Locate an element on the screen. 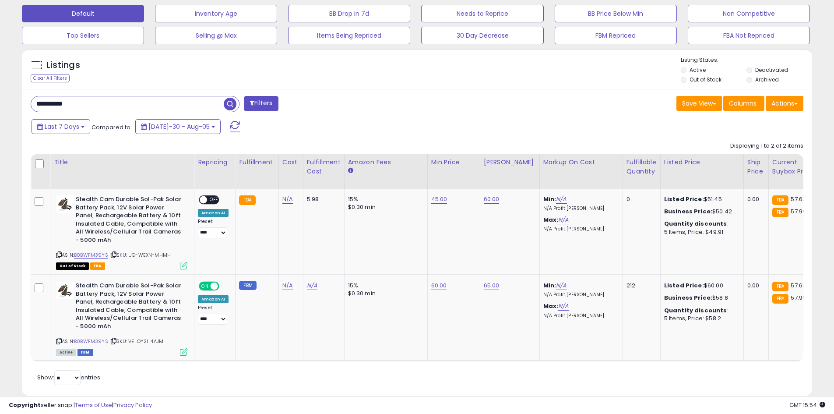 The height and width of the screenshot is (414, 834). a: Terms of Use is located at coordinates (93, 404).